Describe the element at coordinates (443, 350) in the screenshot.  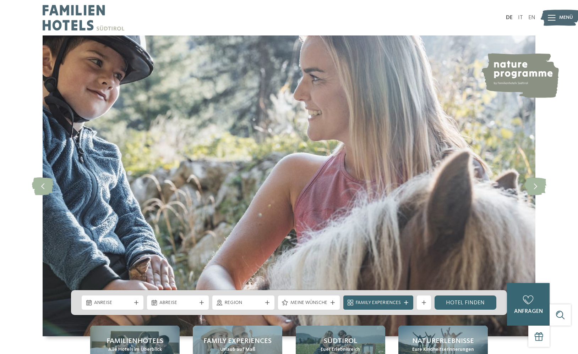
I see `span: Eure Kindheitserinnerungen` at that location.